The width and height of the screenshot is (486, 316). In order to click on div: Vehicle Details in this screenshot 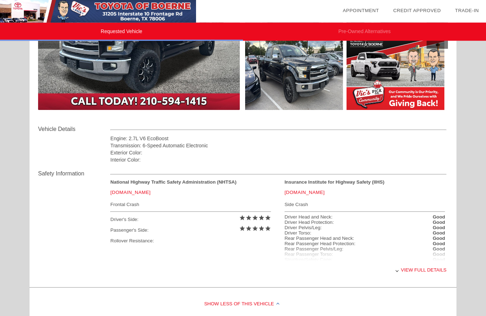, I will do `click(74, 130)`.